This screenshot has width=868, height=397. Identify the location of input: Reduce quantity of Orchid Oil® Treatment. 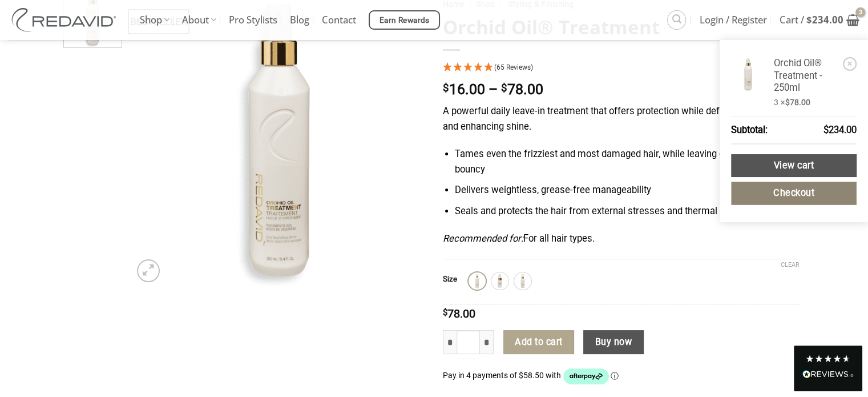
(450, 342).